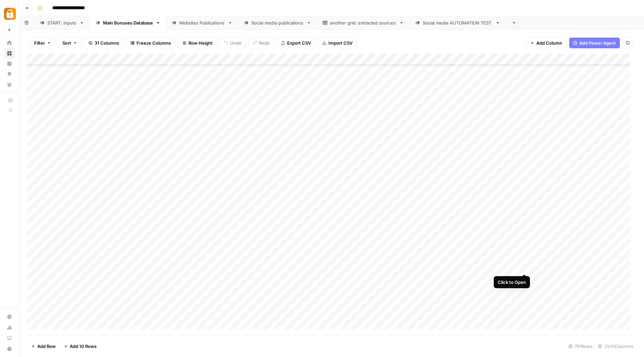  What do you see at coordinates (597, 43) in the screenshot?
I see `span: Add Power Agent` at bounding box center [597, 43].